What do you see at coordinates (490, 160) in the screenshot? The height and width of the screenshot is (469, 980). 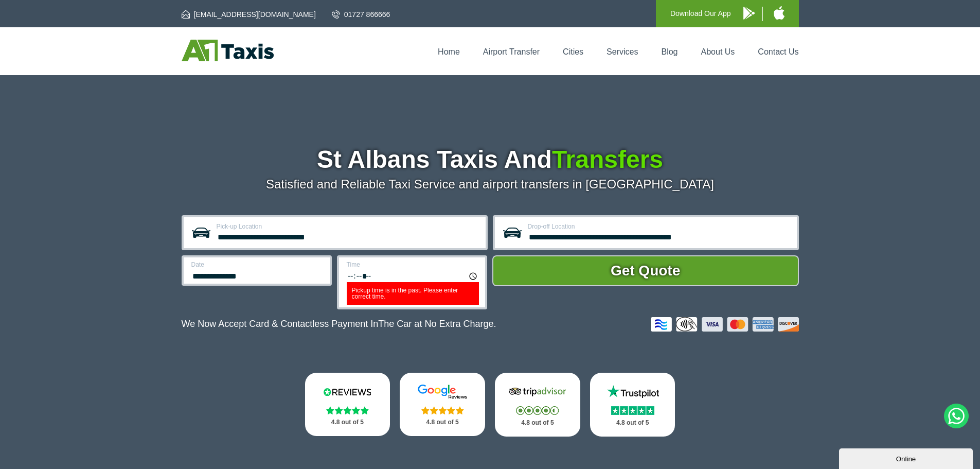 I see `h1: St Albans Taxis And` at bounding box center [490, 160].